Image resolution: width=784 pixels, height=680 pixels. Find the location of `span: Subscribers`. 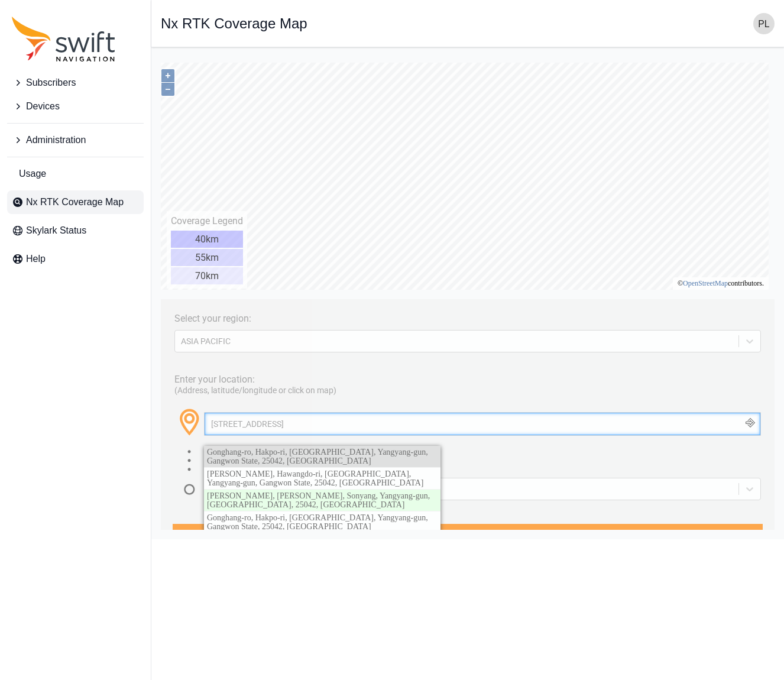

span: Subscribers is located at coordinates (51, 83).